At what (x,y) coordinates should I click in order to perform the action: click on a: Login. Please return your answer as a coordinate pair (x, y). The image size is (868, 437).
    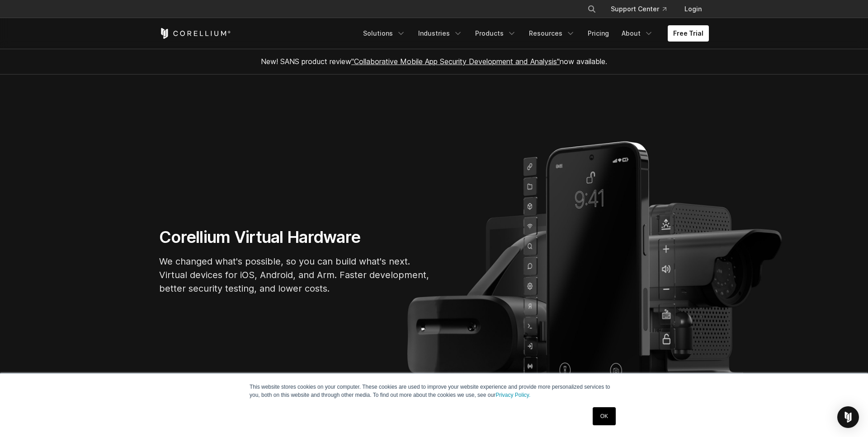
    Looking at the image, I should click on (693, 9).